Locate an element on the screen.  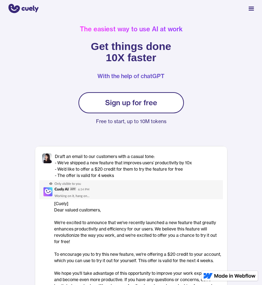
p: With the help of chatGPT is located at coordinates (131, 76).